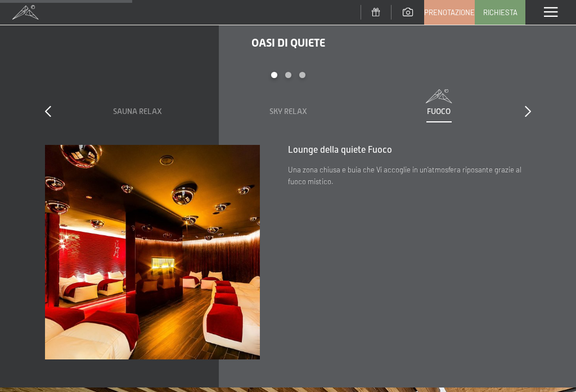 Image resolution: width=576 pixels, height=392 pixels. Describe the element at coordinates (288, 111) in the screenshot. I see `span: Sky Relax` at that location.